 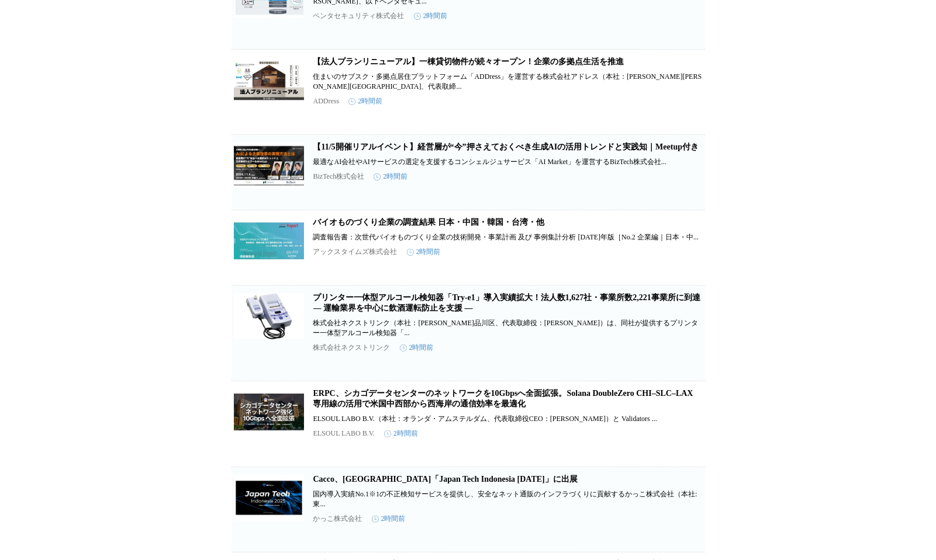 What do you see at coordinates (269, 316) in the screenshot?
I see `img: プリンター一体型アルコール検知器「Try-e1」導入実績拡大！法人数1,627社・事業所数2,221事業所に到達 ― 運輸業界を中心に飲酒運転防止を支援 ―` at bounding box center [269, 316].